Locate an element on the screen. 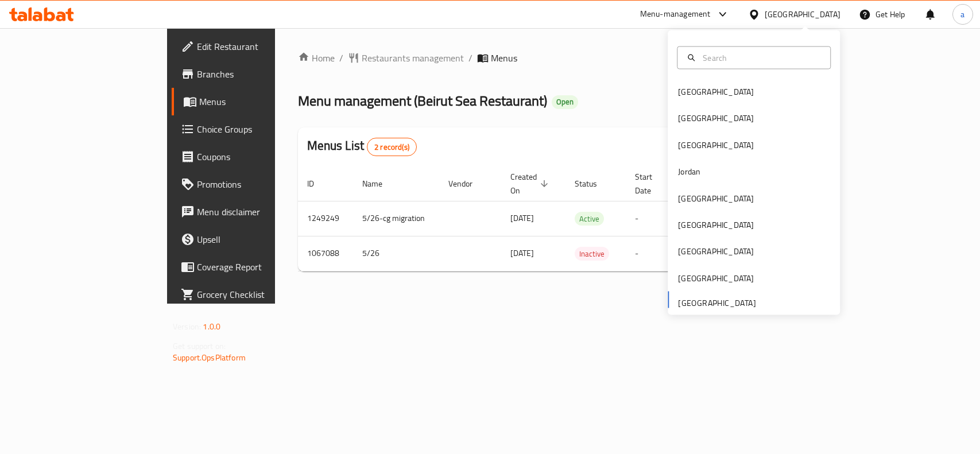 This screenshot has height=454, width=980. a: Promotions is located at coordinates (251, 184).